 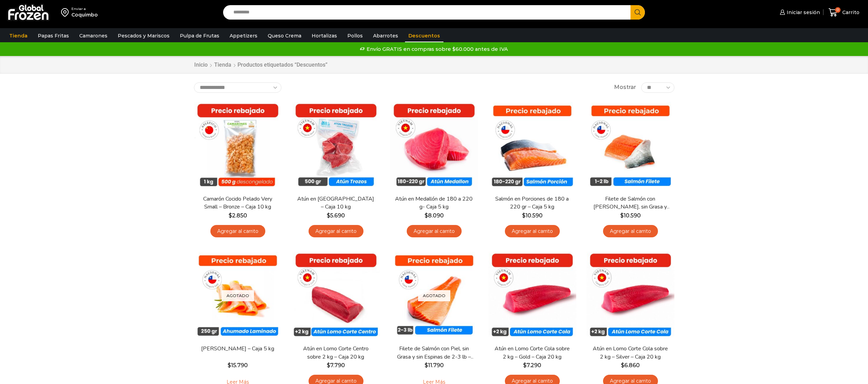 What do you see at coordinates (336, 365) in the screenshot?
I see `bdi: 7.790` at bounding box center [336, 365].